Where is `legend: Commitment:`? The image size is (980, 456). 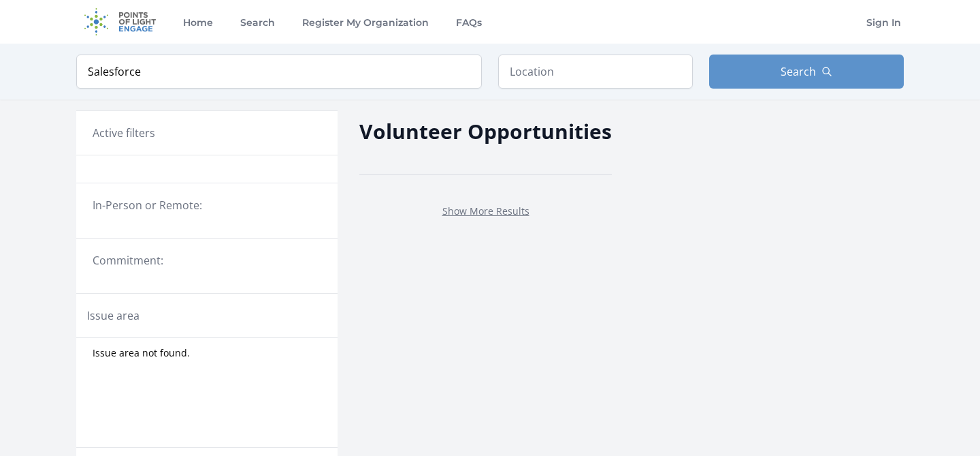 legend: Commitment: is located at coordinates (207, 260).